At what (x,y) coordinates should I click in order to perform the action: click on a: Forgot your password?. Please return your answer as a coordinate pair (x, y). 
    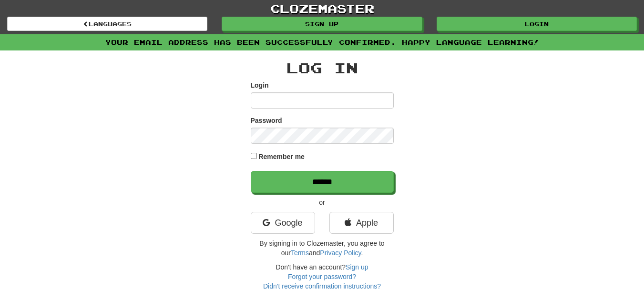
    Looking at the image, I should click on (321, 276).